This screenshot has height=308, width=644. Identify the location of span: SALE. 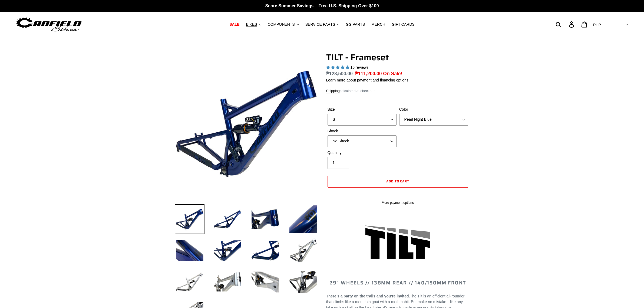
(234, 25).